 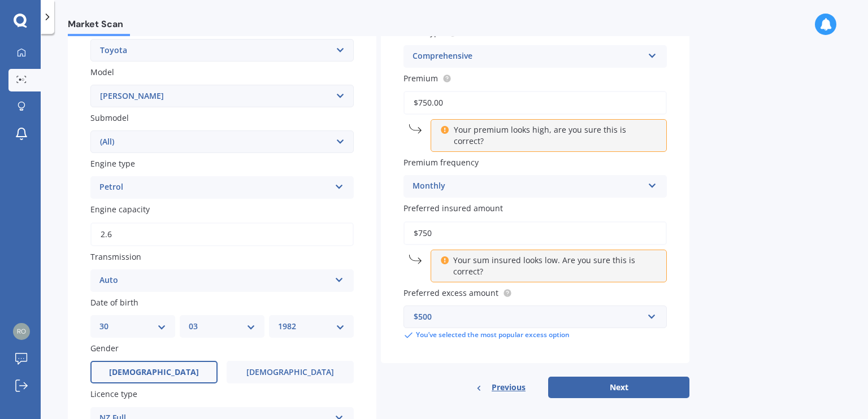 I want to click on div: You’ve selected the most popular excess option, so click(x=535, y=335).